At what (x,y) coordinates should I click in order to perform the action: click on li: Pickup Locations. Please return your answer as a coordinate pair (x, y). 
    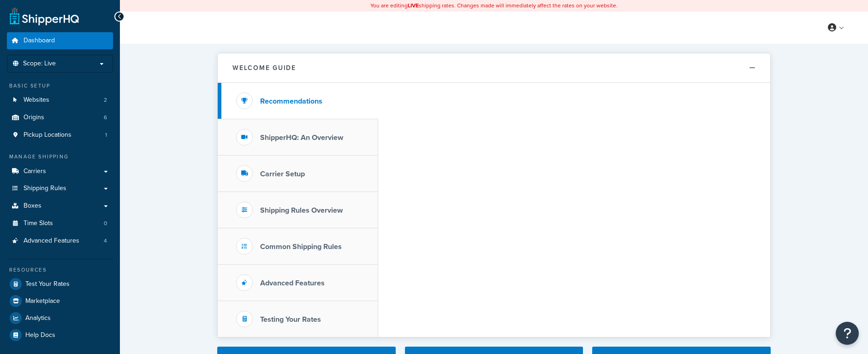
    Looking at the image, I should click on (60, 135).